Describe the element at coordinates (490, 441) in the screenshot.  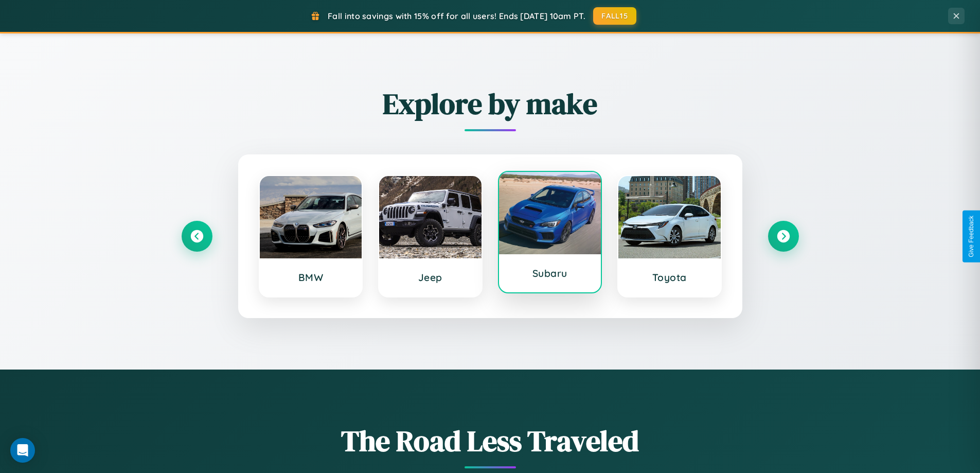
I see `h1: The Road Less Traveled` at that location.